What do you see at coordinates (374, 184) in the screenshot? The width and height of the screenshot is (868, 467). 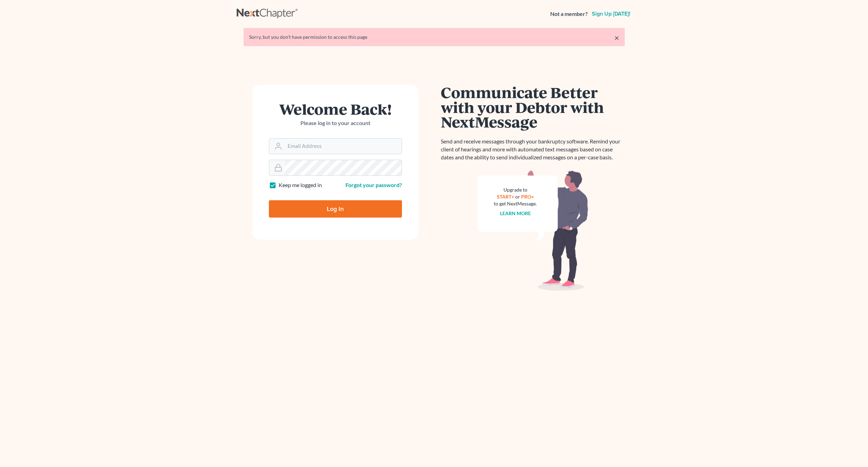 I see `a: Forgot your password?` at bounding box center [374, 184].